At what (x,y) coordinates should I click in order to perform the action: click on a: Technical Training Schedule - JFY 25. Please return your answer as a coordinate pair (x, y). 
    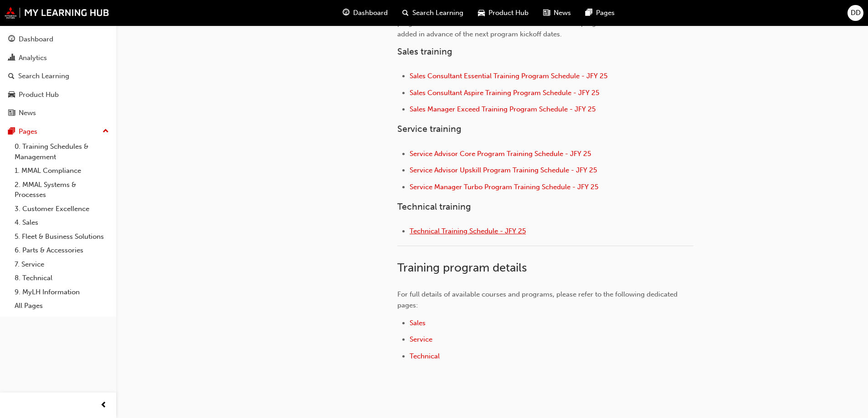
    Looking at the image, I should click on (467, 231).